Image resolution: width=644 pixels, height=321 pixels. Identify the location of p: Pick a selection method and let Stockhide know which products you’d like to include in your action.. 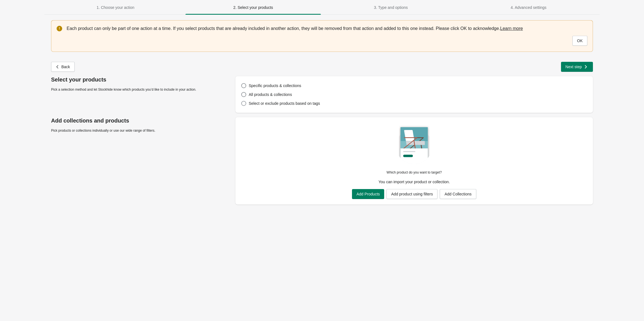
(141, 90).